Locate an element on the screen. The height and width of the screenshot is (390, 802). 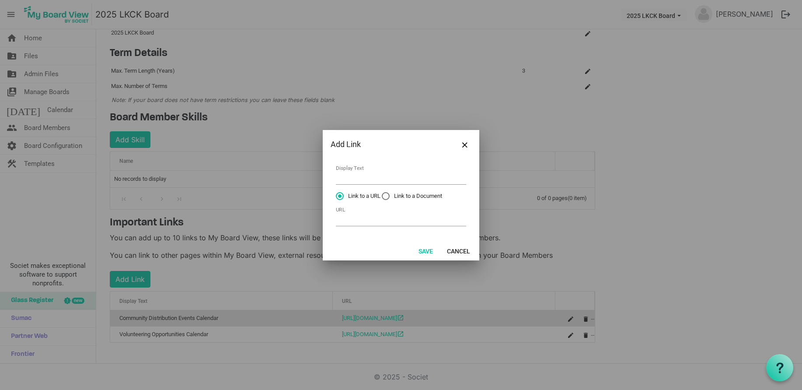
button: Cancel is located at coordinates (458, 251).